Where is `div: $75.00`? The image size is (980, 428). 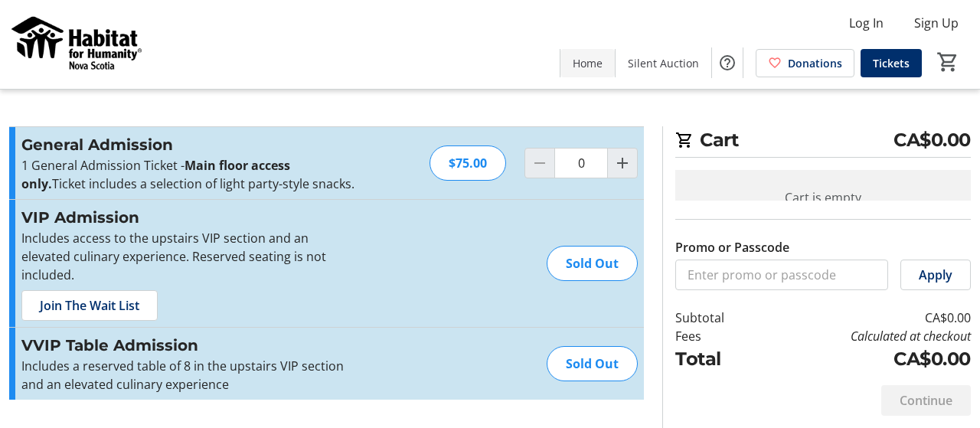 div: $75.00 is located at coordinates (468, 163).